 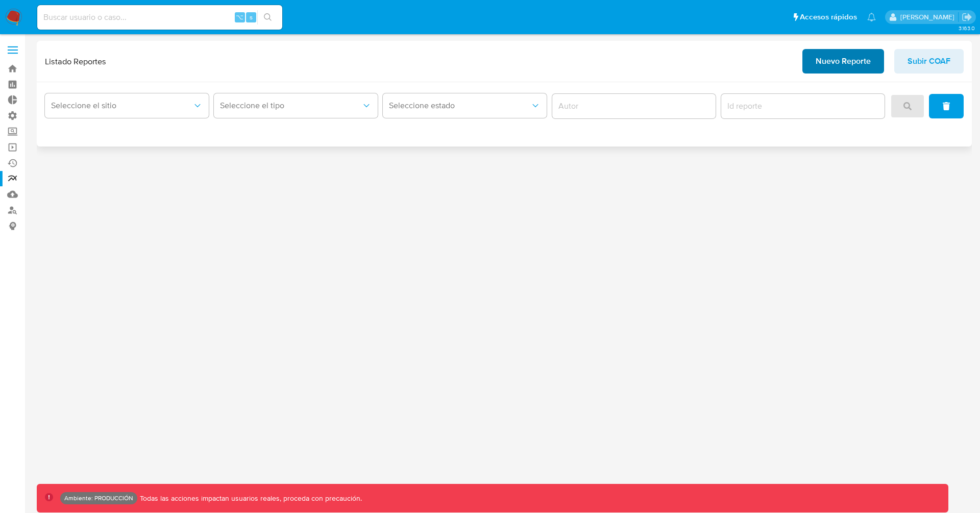 I want to click on p: juan.jsosa@mercadolibre.com.co, so click(x=929, y=17).